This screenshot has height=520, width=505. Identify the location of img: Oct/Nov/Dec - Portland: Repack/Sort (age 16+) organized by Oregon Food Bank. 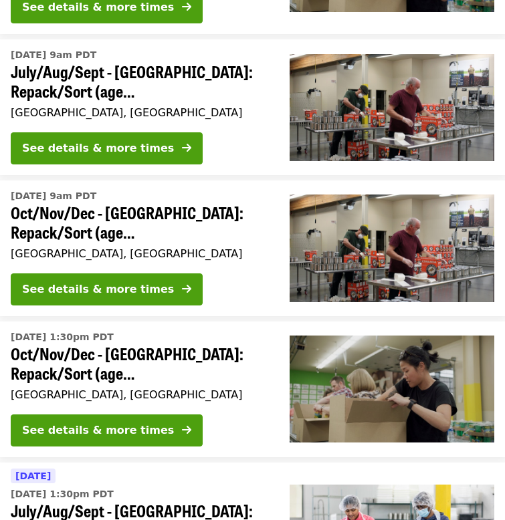
(392, 248).